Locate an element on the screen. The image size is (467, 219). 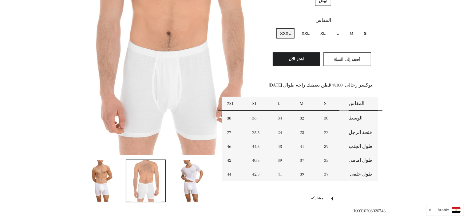
span: أضف إلى السلة is located at coordinates (347, 59).